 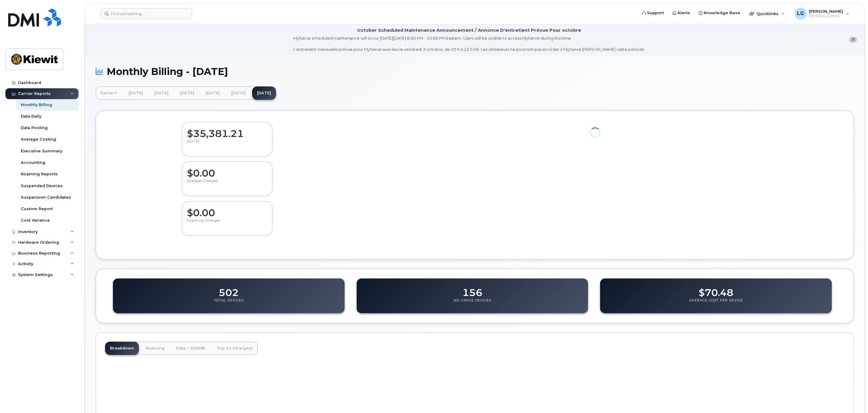 What do you see at coordinates (227, 184) in the screenshot?
I see `p: Overage Charges` at bounding box center [227, 184].